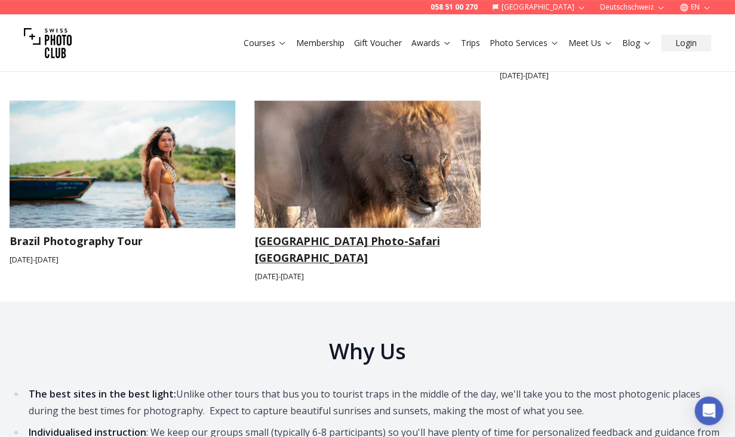  What do you see at coordinates (320, 43) in the screenshot?
I see `button: Membership` at bounding box center [320, 43].